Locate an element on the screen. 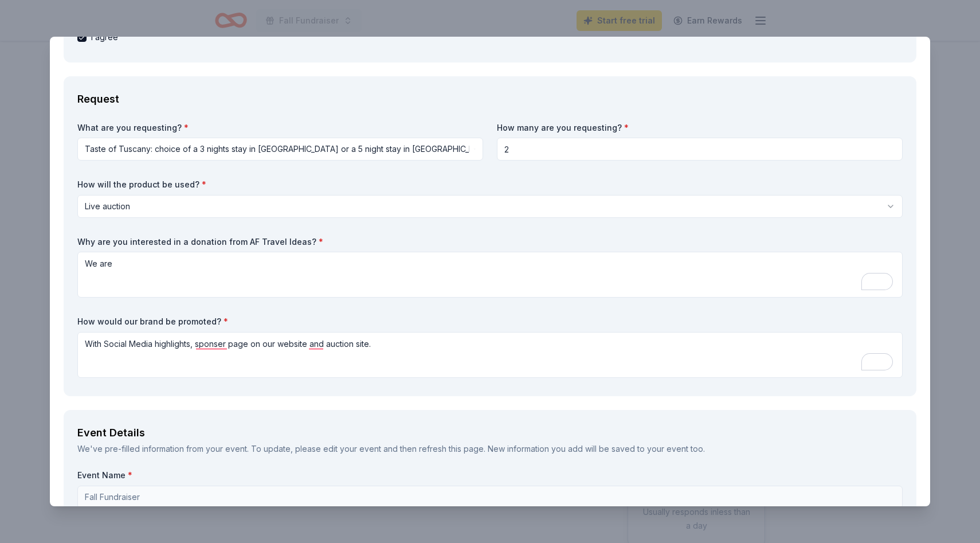  label: How would our brand be promoted? is located at coordinates (490, 322).